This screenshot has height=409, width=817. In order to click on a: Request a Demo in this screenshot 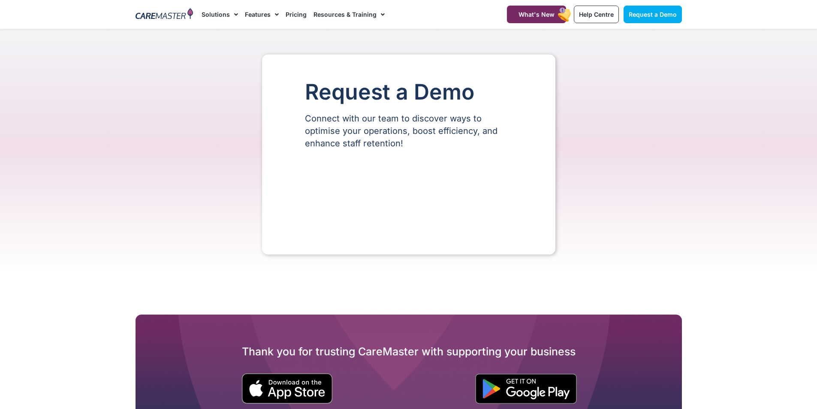, I will do `click(653, 14)`.